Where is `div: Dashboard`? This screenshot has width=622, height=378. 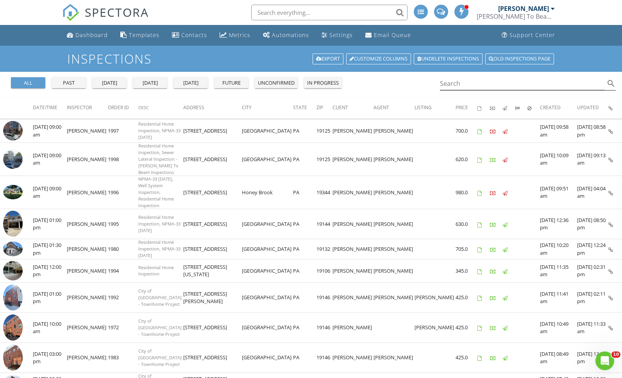 div: Dashboard is located at coordinates (91, 35).